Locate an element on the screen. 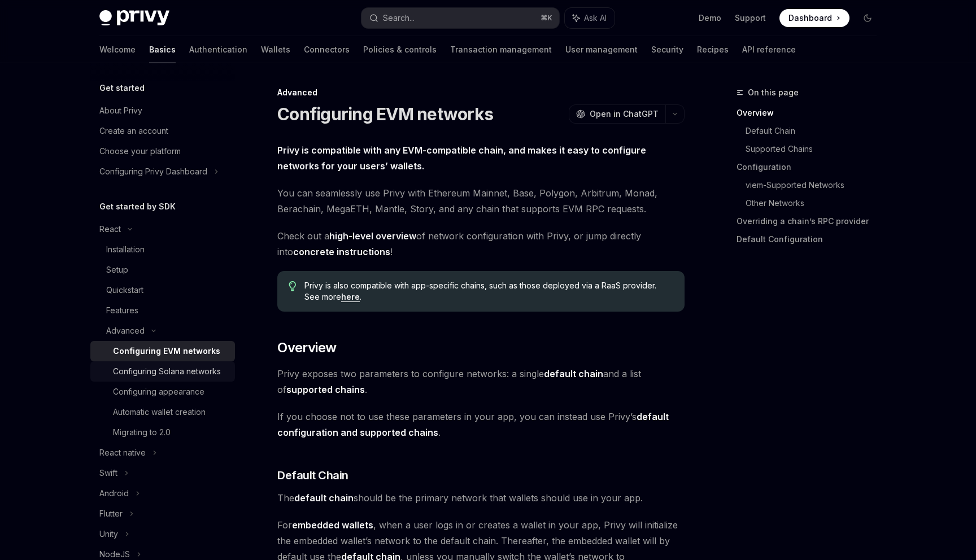 This screenshot has height=560, width=976. a: Configuration is located at coordinates (811, 168).